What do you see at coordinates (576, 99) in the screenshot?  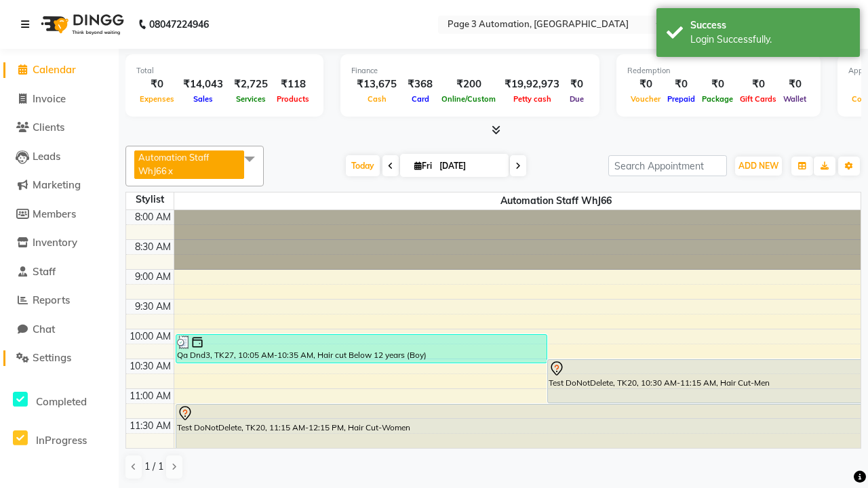 I see `span: Due` at bounding box center [576, 99].